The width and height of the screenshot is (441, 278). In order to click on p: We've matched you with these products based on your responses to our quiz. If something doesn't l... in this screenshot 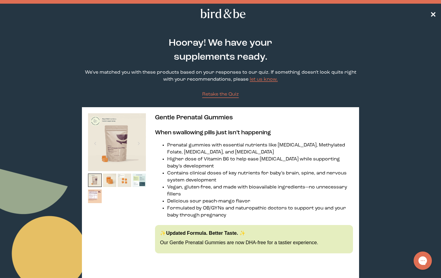, I will do `click(220, 76)`.